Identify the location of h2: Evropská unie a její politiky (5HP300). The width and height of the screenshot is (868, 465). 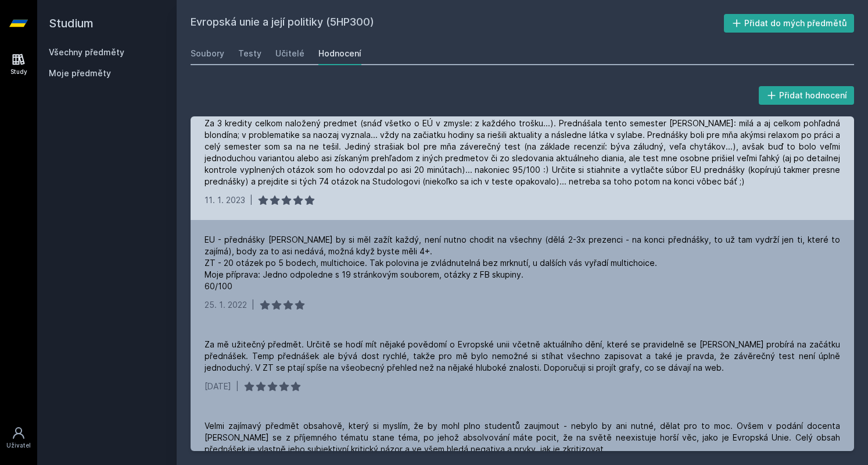
(458, 24).